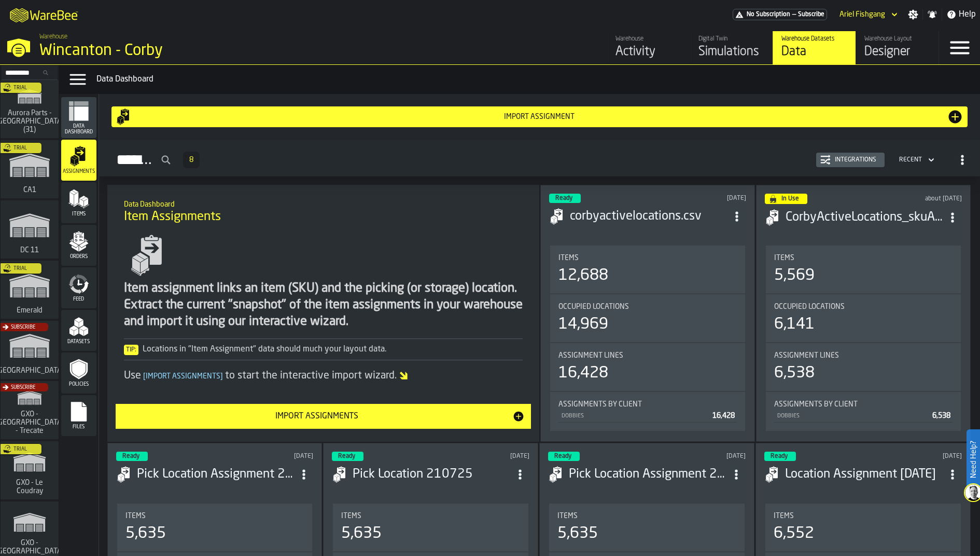  Describe the element at coordinates (584, 276) in the screenshot. I see `div: 12,688` at that location.